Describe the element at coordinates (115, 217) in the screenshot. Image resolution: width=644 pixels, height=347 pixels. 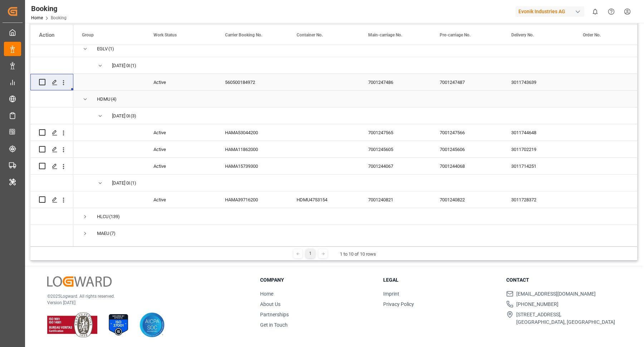
I see `span: (139)` at that location.